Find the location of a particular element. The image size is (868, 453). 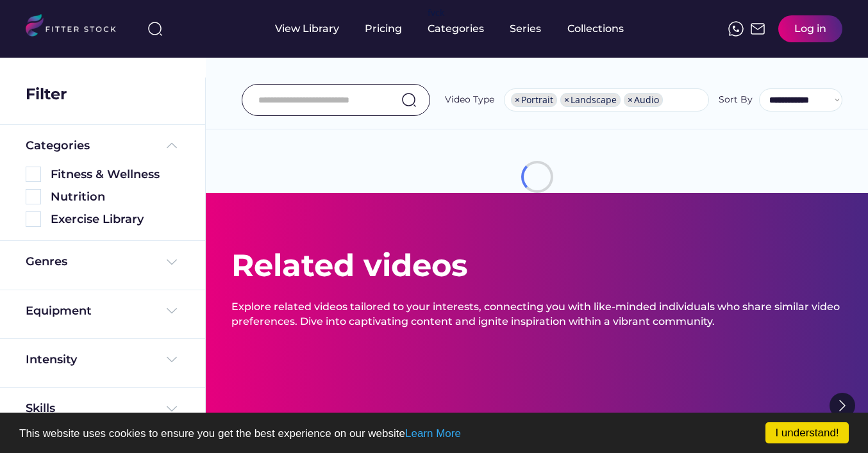

div: Log in is located at coordinates (810, 29).